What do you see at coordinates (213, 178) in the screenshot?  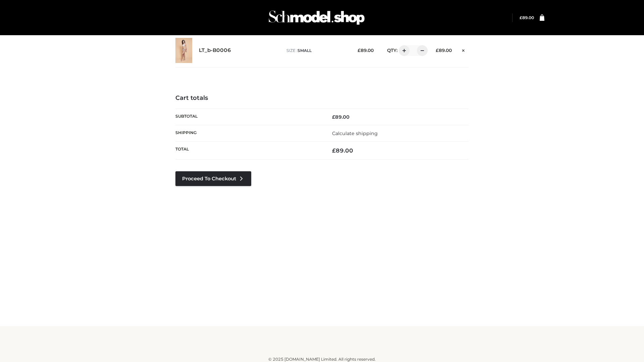 I see `a: Proceed to Checkout` at bounding box center [213, 178].